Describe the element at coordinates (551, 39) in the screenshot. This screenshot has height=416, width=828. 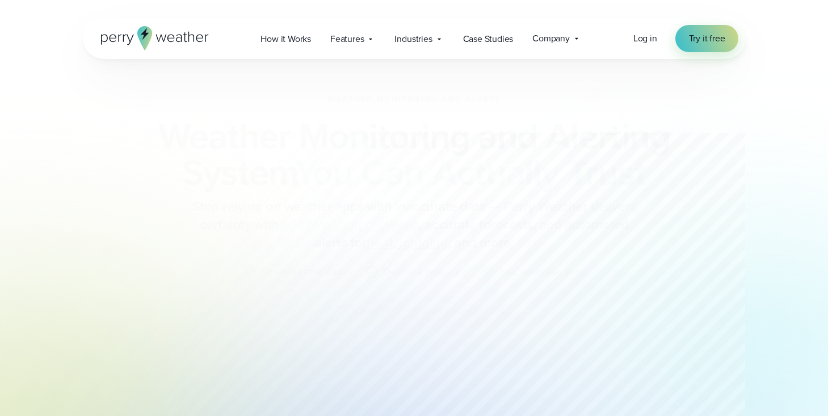
I see `span: Company` at that location.